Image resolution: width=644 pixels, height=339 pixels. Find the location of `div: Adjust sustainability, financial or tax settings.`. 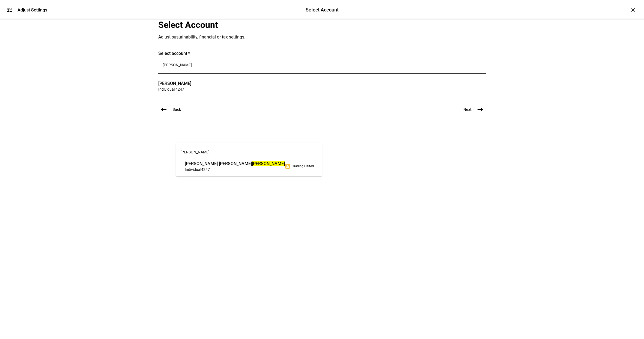

div: Adjust sustainability, financial or tax settings. is located at coordinates (281, 37).